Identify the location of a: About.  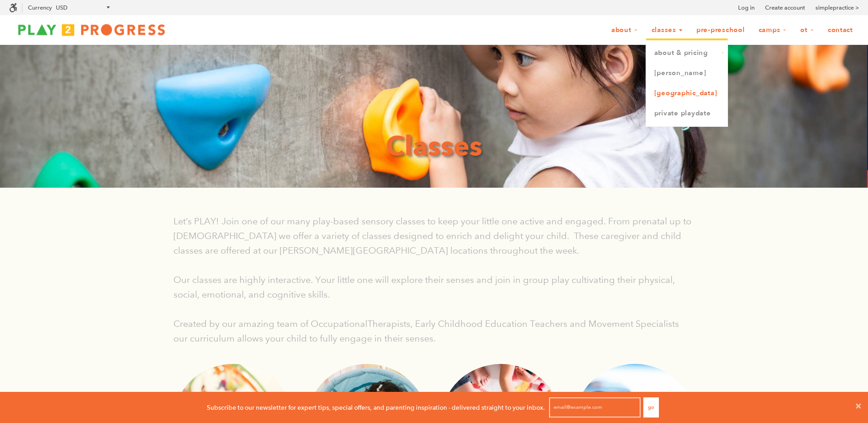
(624, 30).